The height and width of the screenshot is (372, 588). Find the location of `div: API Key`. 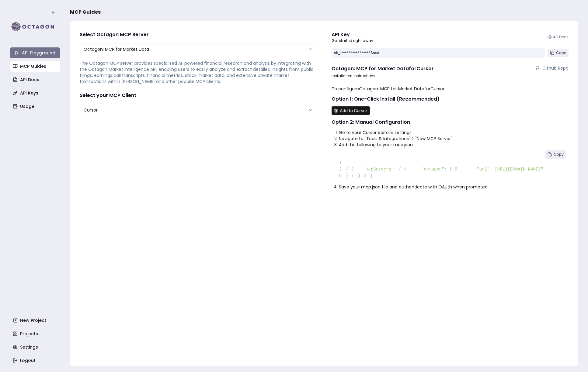

div: API Key is located at coordinates (352, 34).